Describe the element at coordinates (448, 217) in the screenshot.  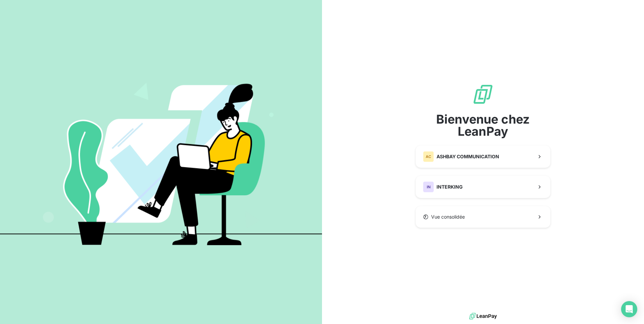
I see `span: Vue consolidée` at that location.